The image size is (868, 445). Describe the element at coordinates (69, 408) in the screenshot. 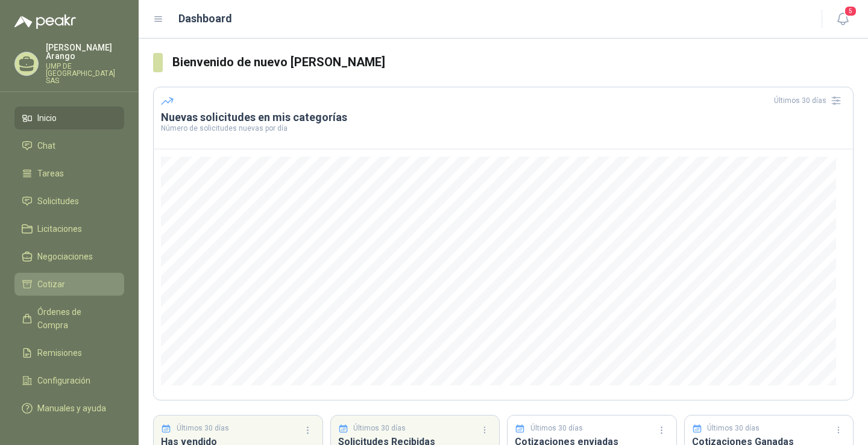

I see `a: Manuales y ayuda` at that location.